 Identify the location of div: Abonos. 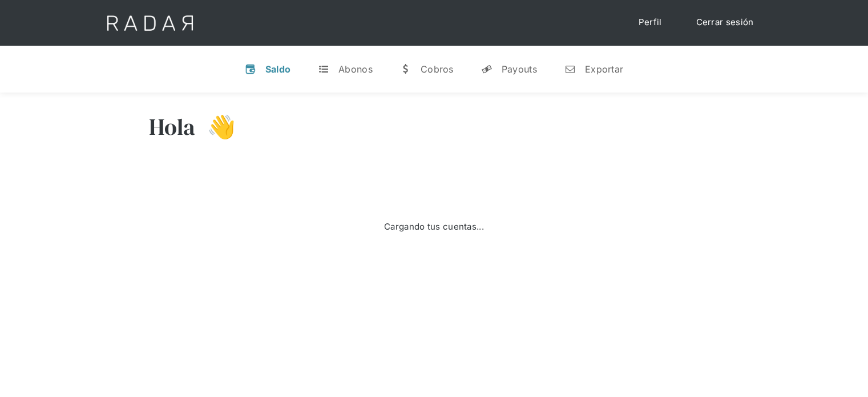
(355, 69).